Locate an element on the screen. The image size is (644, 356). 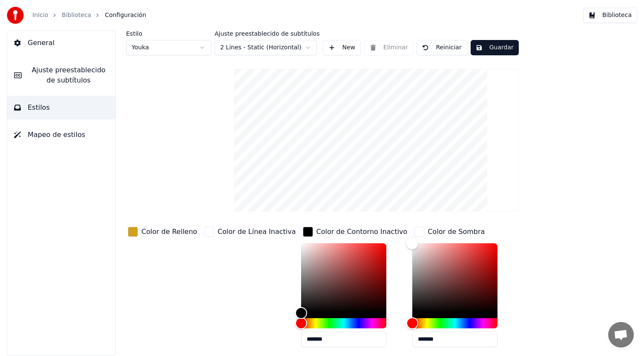
div: Chat abierto is located at coordinates (621, 335).